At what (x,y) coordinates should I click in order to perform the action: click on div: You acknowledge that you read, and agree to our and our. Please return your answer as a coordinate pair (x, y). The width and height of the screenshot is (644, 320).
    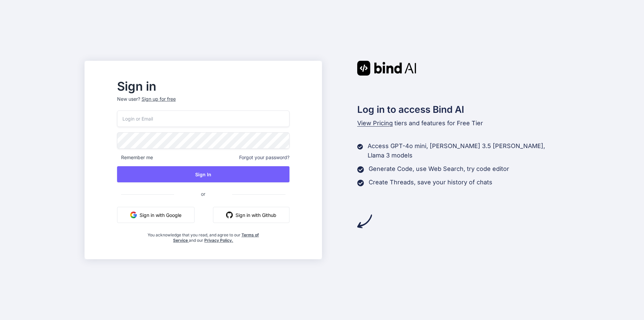
    Looking at the image, I should click on (203, 236).